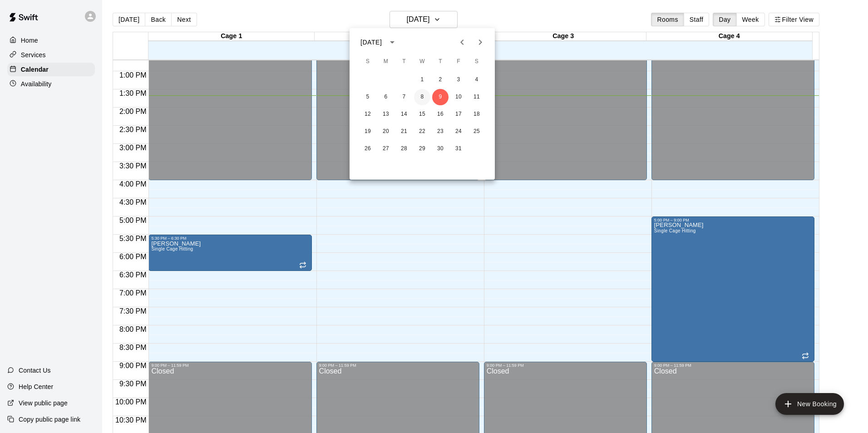 This screenshot has width=868, height=433. I want to click on button: Next month, so click(480, 42).